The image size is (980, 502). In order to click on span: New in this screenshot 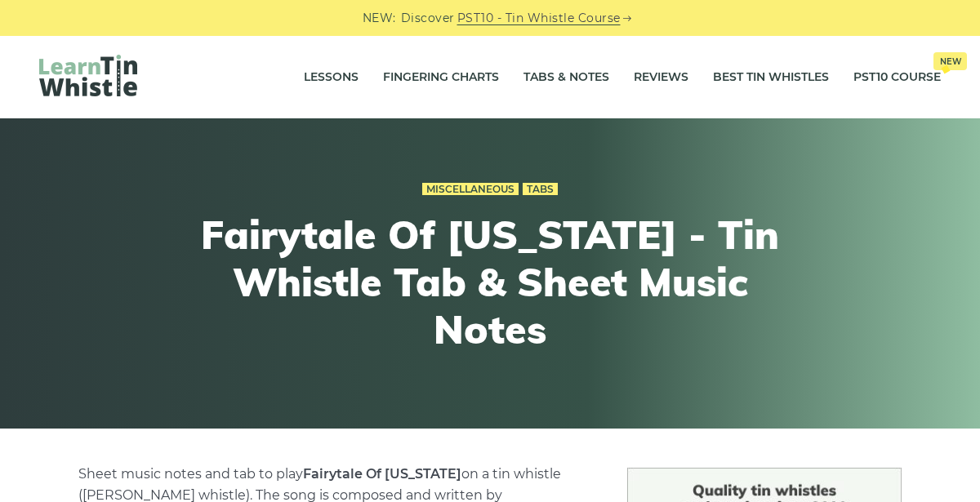, I will do `click(949, 61)`.